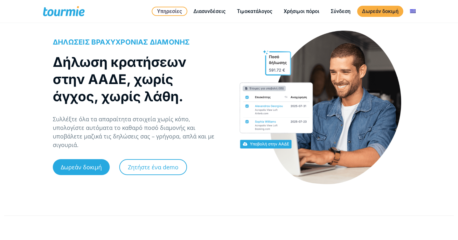 This screenshot has height=240, width=458. I want to click on a: Ζητήστε ένα demo, so click(153, 167).